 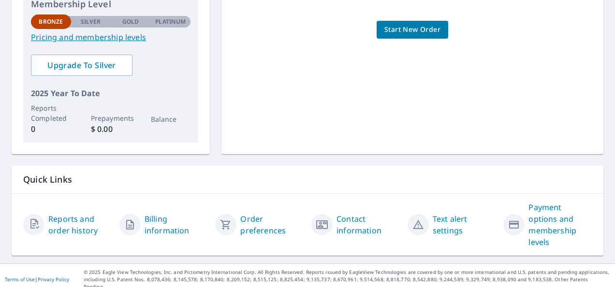 What do you see at coordinates (307, 179) in the screenshot?
I see `p: Quick Links` at bounding box center [307, 179].